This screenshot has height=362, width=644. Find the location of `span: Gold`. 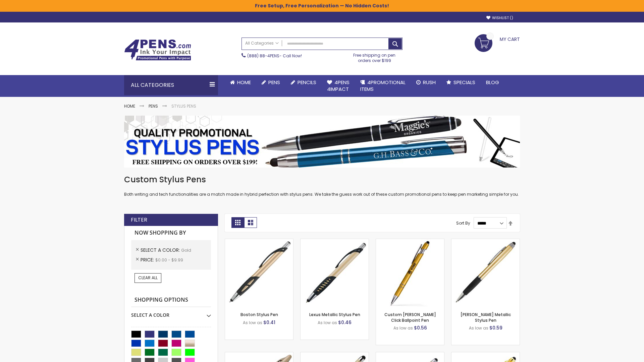

span: Gold is located at coordinates (186, 250).